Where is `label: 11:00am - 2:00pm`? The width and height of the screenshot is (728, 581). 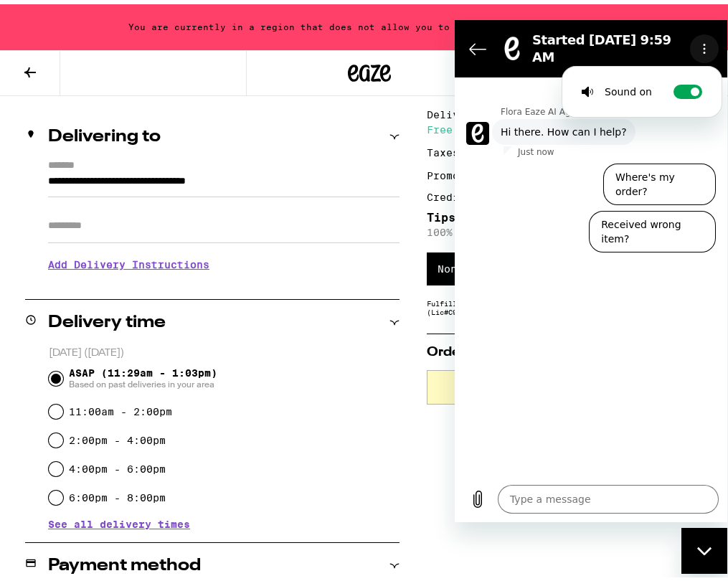
label: 11:00am - 2:00pm is located at coordinates (121, 407).